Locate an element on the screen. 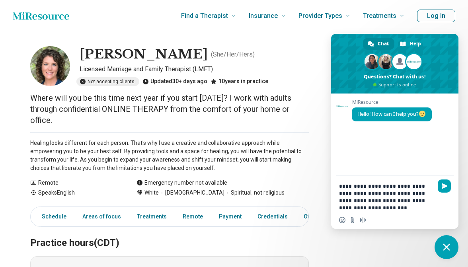  span: Send a file is located at coordinates (353, 220).